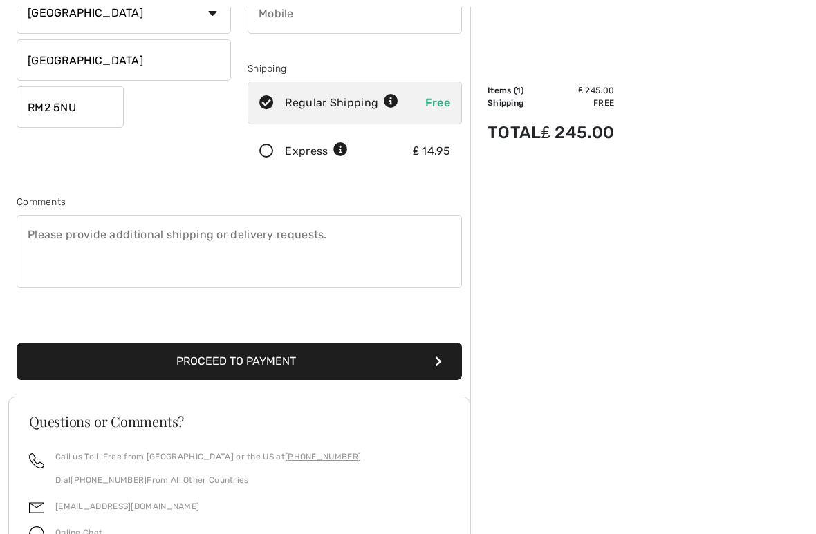 The height and width of the screenshot is (534, 816). What do you see at coordinates (514, 103) in the screenshot?
I see `td: Shipping` at bounding box center [514, 103].